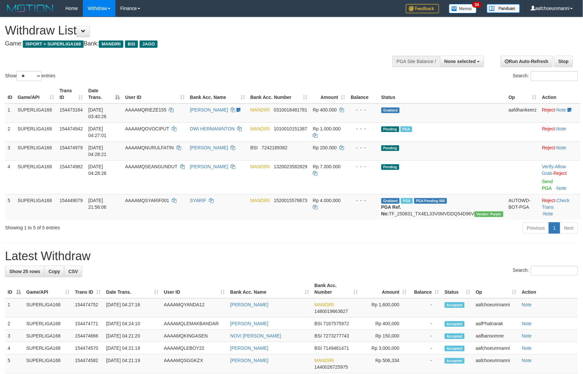  Describe the element at coordinates (523, 207) in the screenshot. I see `td: AUTOWD-BOT-PGA` at that location.